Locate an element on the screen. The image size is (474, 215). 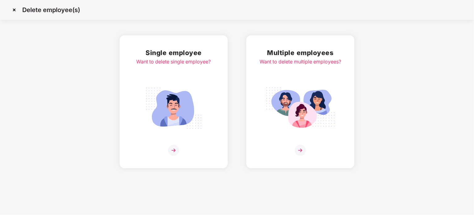
p: Delete employee(s) is located at coordinates (51, 10).